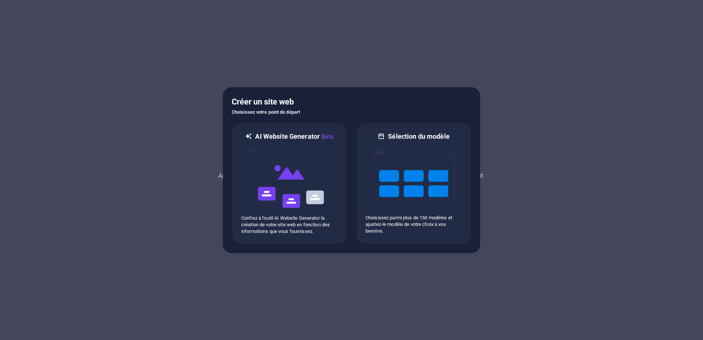 The image size is (703, 340). What do you see at coordinates (327, 136) in the screenshot?
I see `span: Bêta` at bounding box center [327, 136].